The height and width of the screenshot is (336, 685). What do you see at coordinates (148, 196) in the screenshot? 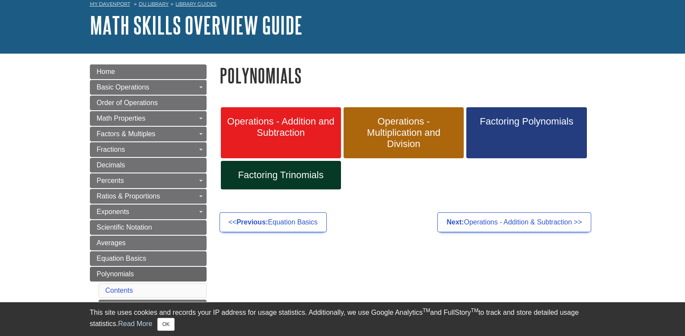
I see `a: Ratios & Proportions` at bounding box center [148, 196].